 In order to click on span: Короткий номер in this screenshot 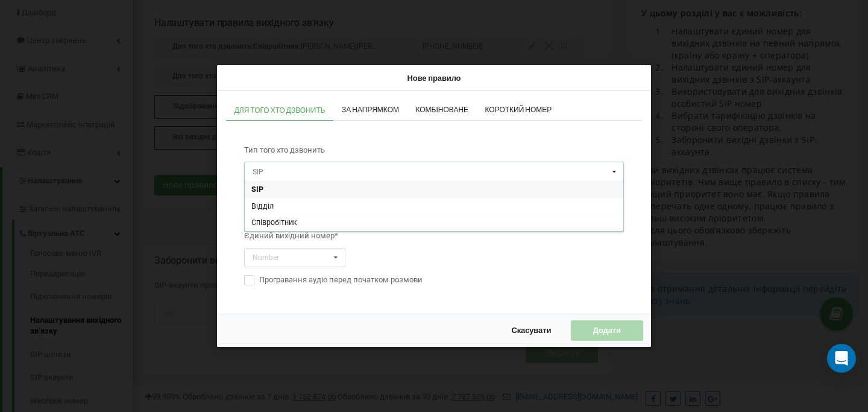, I will do `click(518, 110)`.